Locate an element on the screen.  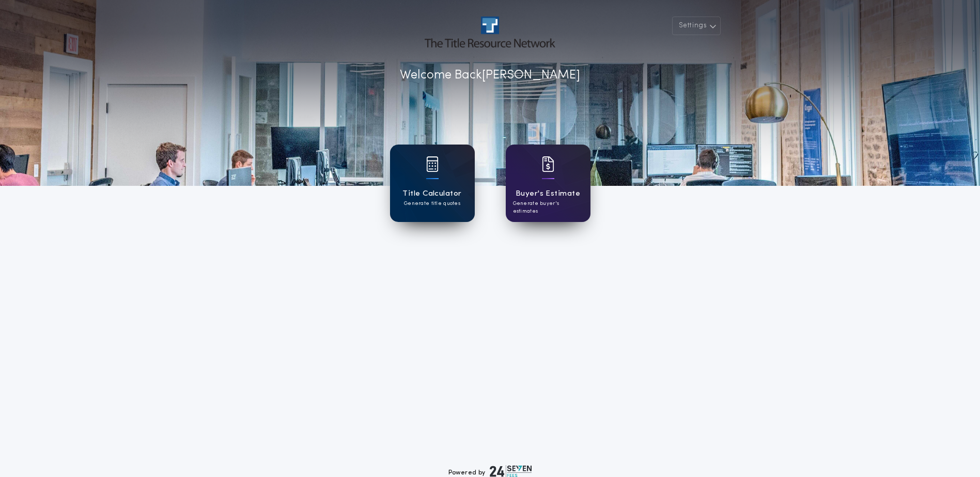
p: Generate title quotes is located at coordinates (432, 203).